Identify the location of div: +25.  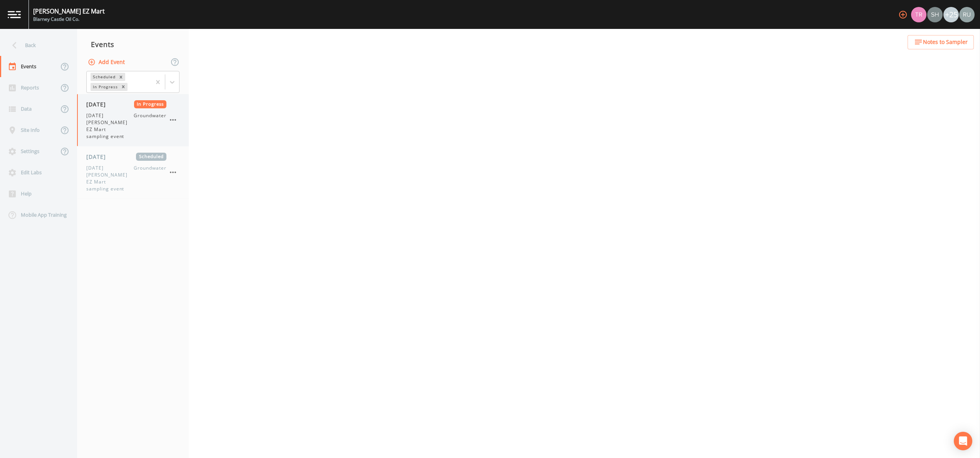
(951, 15).